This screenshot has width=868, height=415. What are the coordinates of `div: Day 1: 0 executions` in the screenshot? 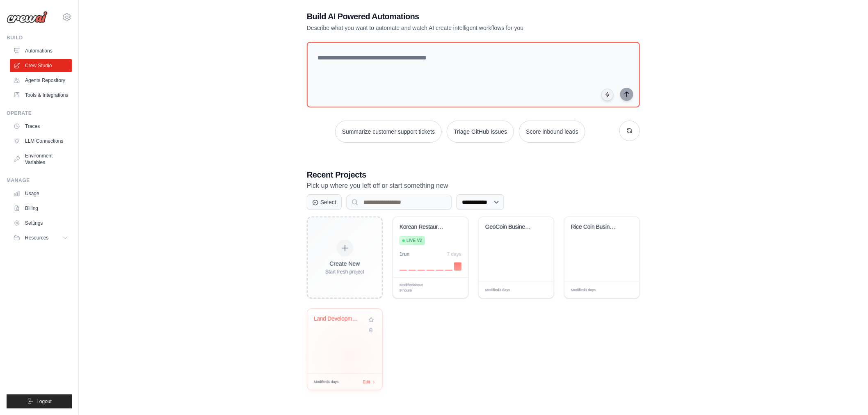 It's located at (404, 271).